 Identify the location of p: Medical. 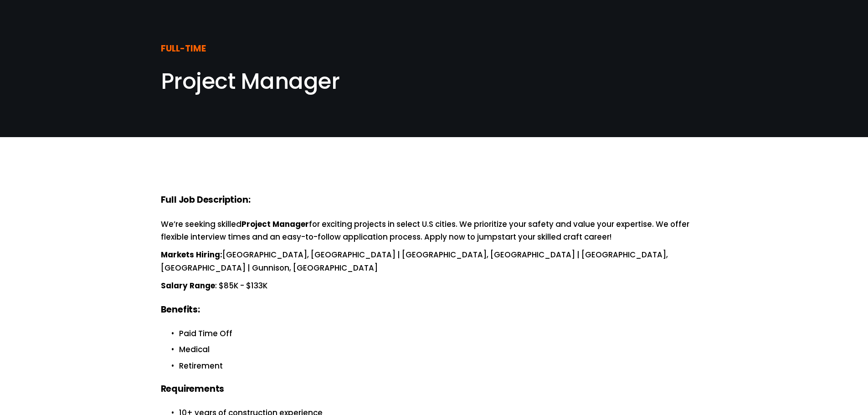
(444, 349).